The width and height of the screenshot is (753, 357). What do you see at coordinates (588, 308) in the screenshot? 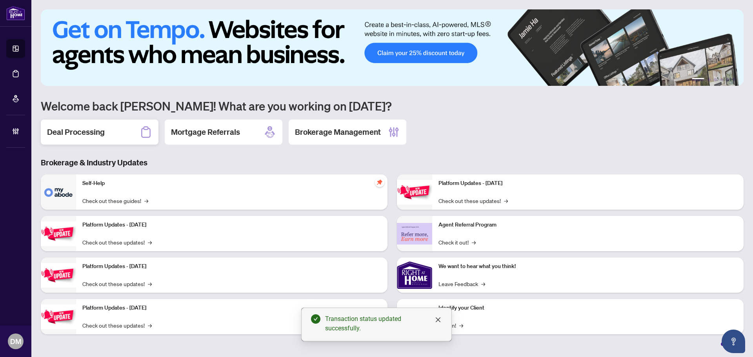
I see `p: Identify your Client` at bounding box center [588, 308].